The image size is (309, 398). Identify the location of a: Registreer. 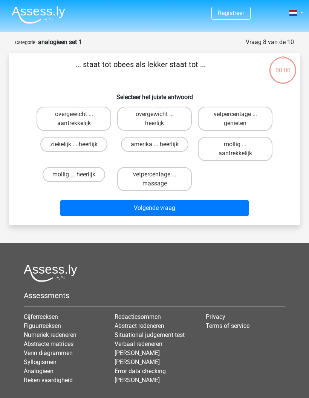
(231, 13).